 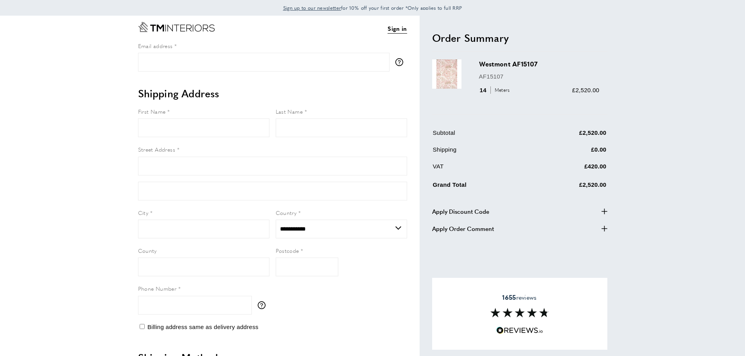 I want to click on img: Reviews.io 5 stars, so click(x=520, y=330).